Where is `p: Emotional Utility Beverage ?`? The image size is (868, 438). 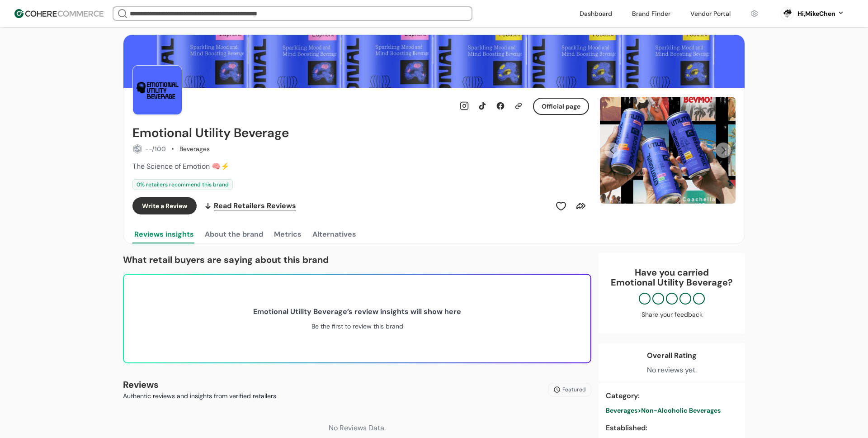 p: Emotional Utility Beverage ? is located at coordinates (672, 282).